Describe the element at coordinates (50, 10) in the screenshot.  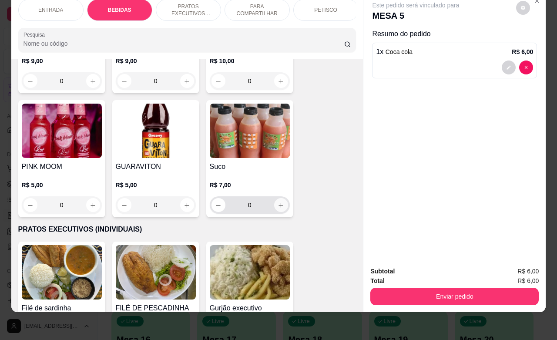
I see `p: ENTRADA` at that location.